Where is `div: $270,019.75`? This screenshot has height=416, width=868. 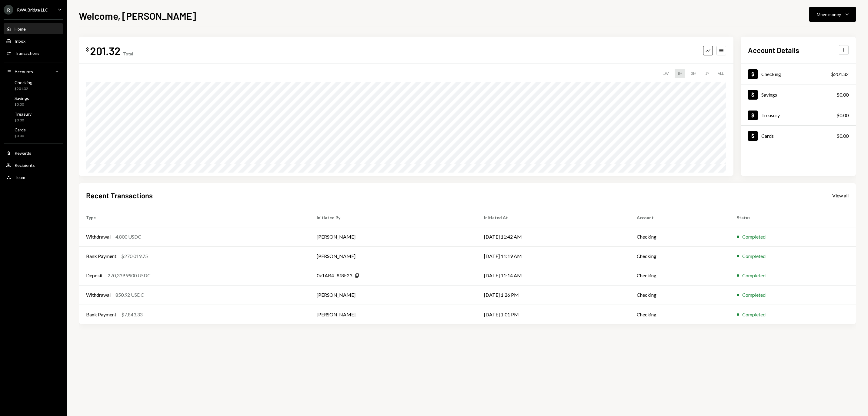 div: $270,019.75 is located at coordinates (135, 256).